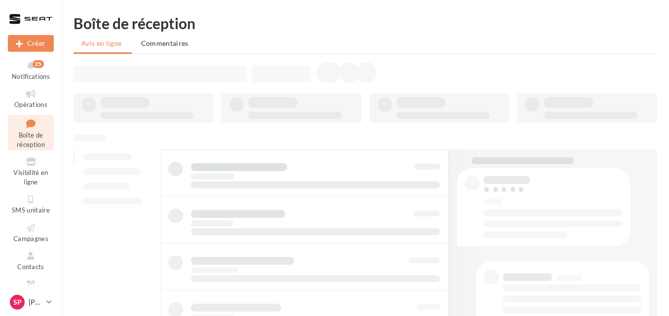 This screenshot has width=669, height=316. I want to click on div: 25, so click(38, 64).